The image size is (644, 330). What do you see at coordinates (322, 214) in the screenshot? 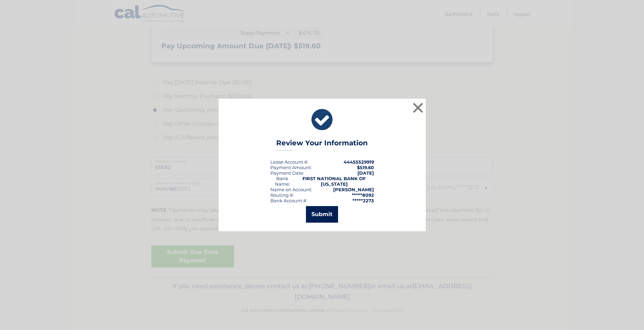
I see `button: Submit` at bounding box center [322, 214].